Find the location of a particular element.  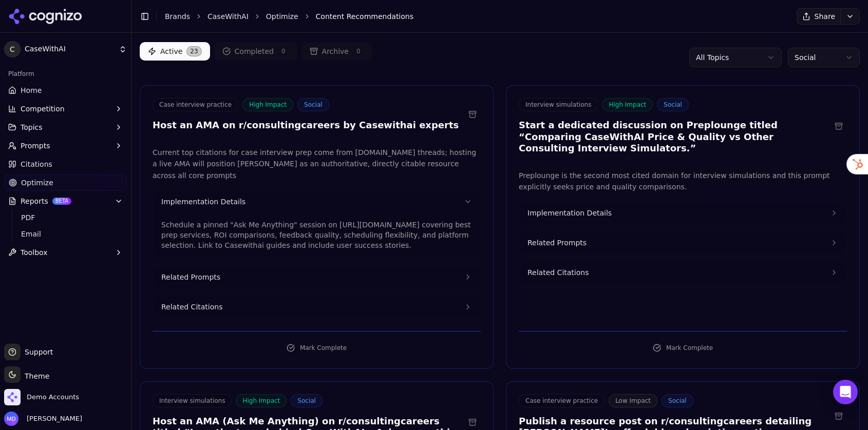

nav: breadcrumb is located at coordinates (470, 17).